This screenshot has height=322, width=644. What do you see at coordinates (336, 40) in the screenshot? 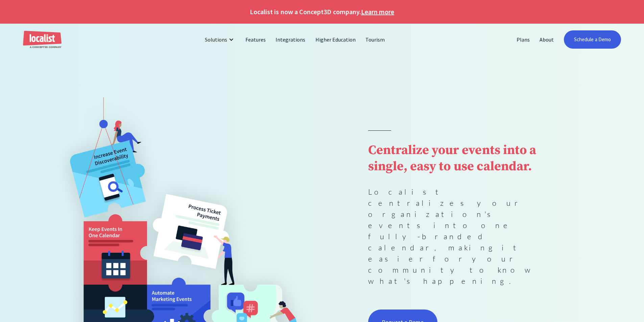
I see `a: Higher Education` at bounding box center [336, 40].